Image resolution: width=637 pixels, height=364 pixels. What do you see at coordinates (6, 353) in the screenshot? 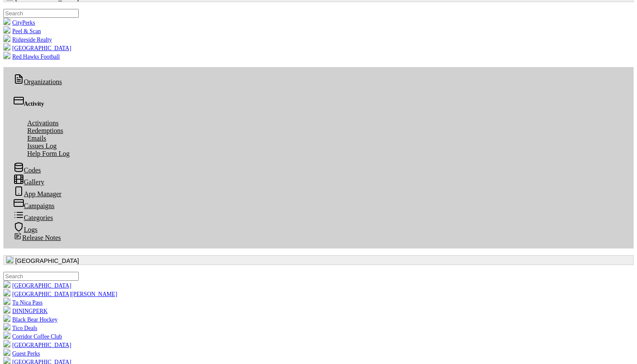
I see `img: tkJrFNJtkYdINYgDz5NKXeljSIEE1dFH4lXLzz2S.png` at bounding box center [6, 353].